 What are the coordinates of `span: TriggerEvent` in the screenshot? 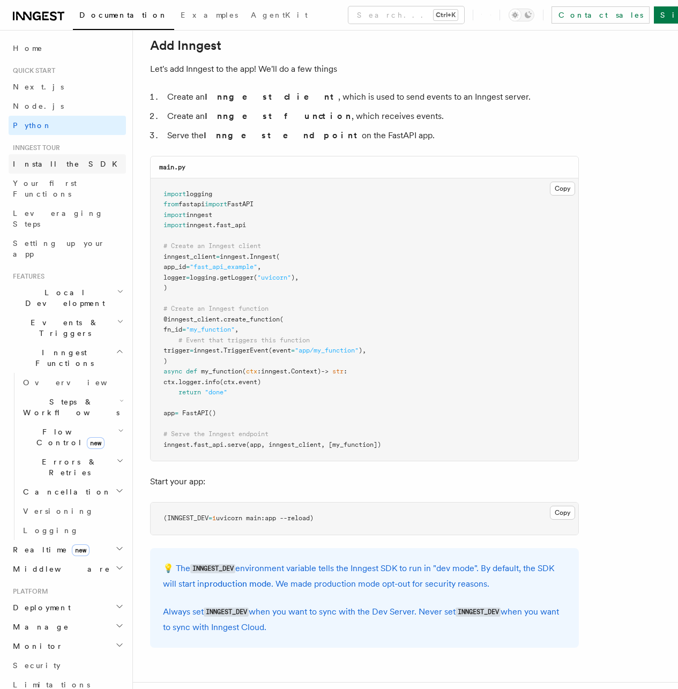 It's located at (246, 350).